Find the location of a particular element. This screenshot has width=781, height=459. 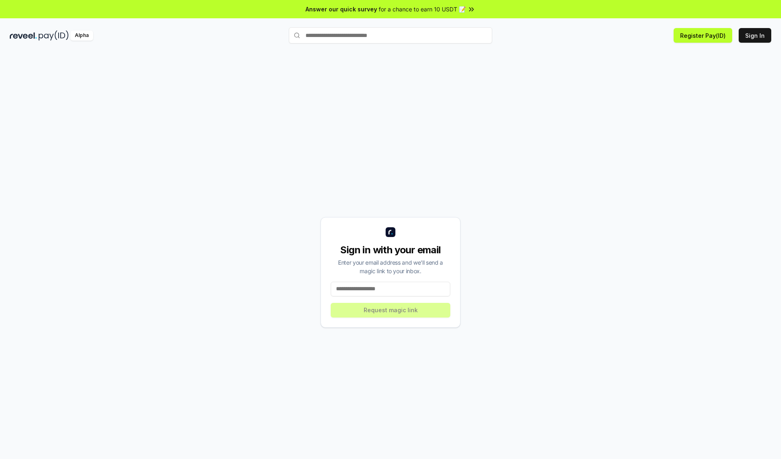

img: pay_id is located at coordinates (54, 35).